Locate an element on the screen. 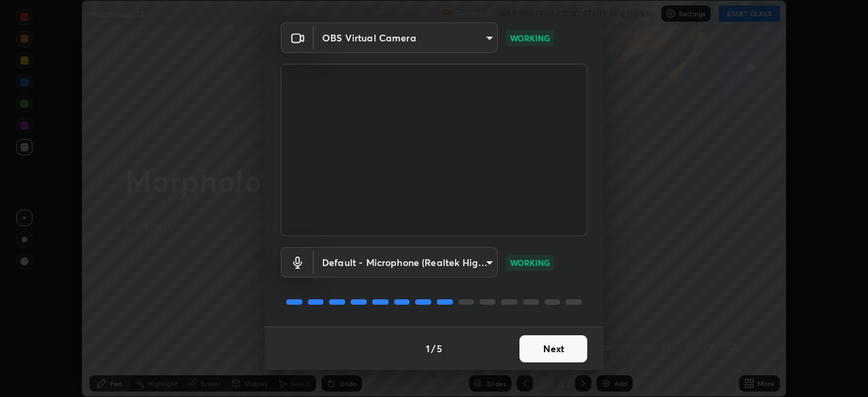 This screenshot has width=868, height=397. h4: 1 is located at coordinates (428, 348).